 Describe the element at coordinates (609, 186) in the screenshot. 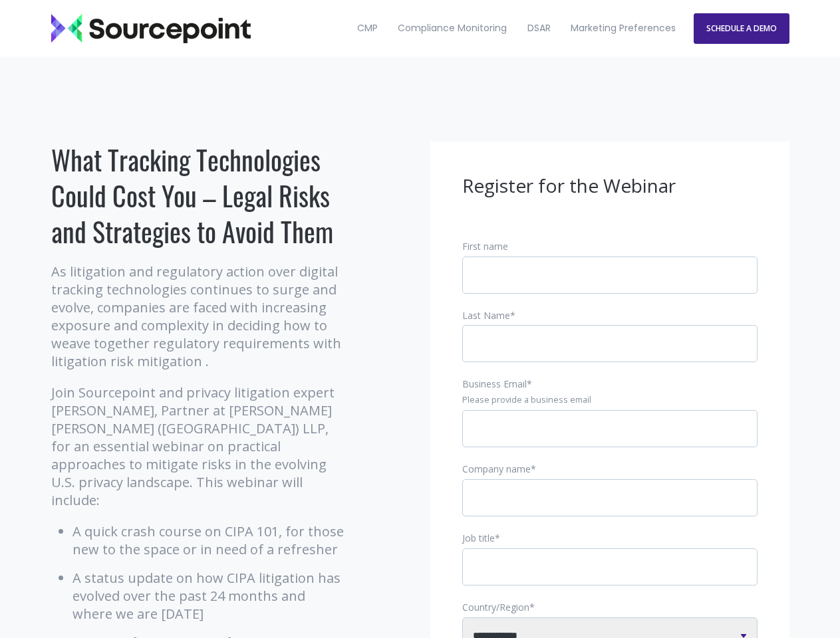

I see `h3: Register for the Webinar` at that location.